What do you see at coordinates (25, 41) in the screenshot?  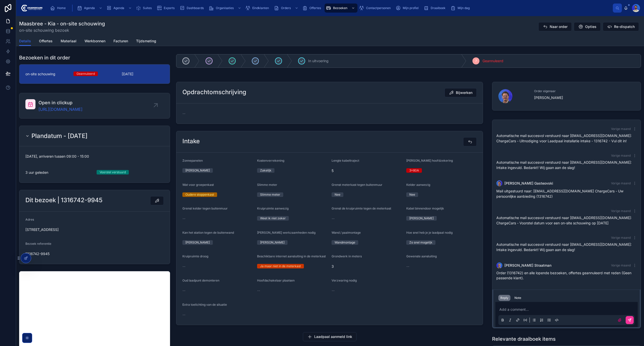 I see `a: Details` at bounding box center [25, 41].